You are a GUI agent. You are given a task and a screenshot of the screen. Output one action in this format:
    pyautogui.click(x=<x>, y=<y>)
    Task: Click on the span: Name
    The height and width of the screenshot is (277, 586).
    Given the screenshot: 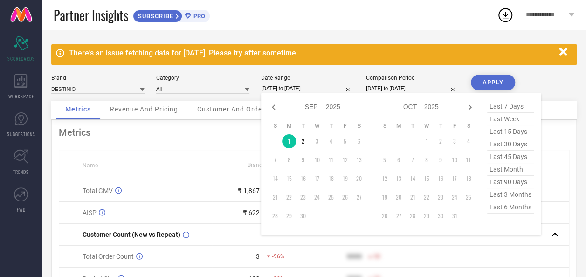 What is the action you would take?
    pyautogui.click(x=90, y=166)
    